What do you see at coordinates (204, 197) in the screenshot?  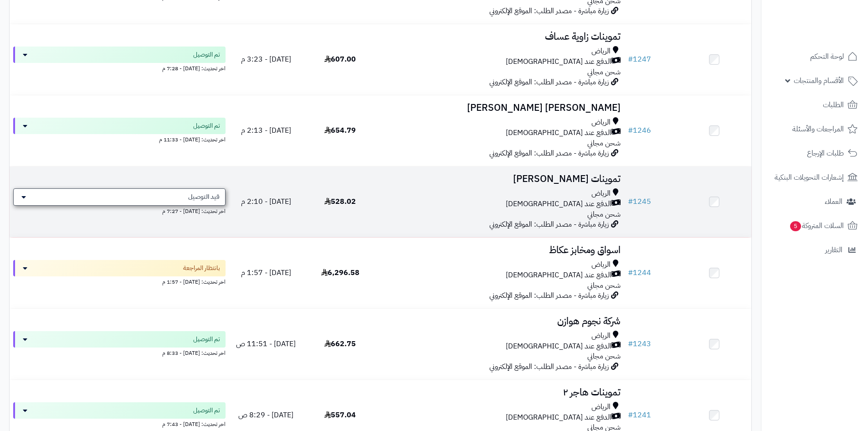 I see `span: قيد التوصيل` at bounding box center [204, 197].